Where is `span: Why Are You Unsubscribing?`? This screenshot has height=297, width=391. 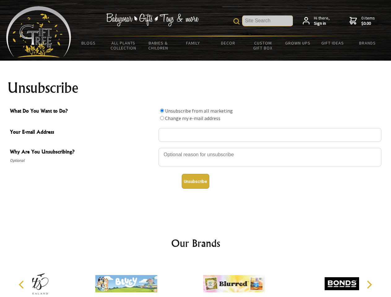
span: Why Are You Unsubscribing? is located at coordinates (83, 152).